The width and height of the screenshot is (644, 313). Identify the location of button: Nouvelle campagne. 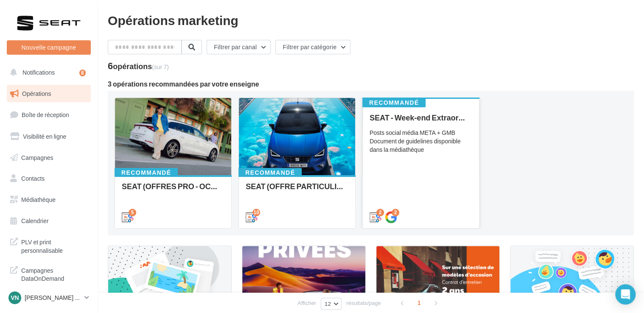
(49, 48).